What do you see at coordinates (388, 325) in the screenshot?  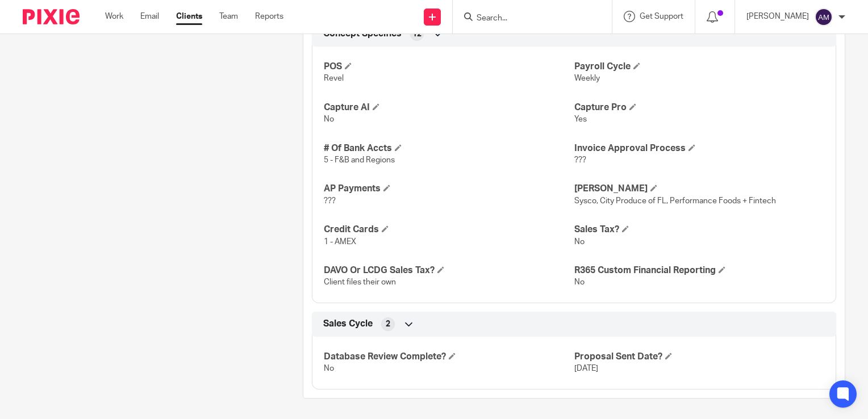 I see `span: 2` at bounding box center [388, 325].